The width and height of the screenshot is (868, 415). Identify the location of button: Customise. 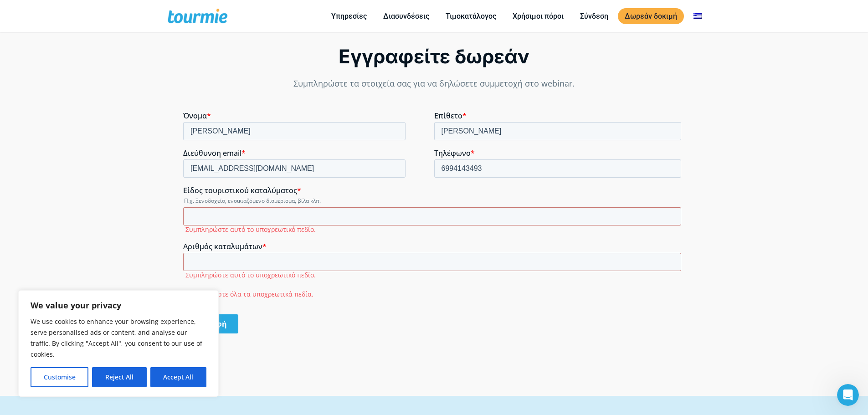
(59, 377).